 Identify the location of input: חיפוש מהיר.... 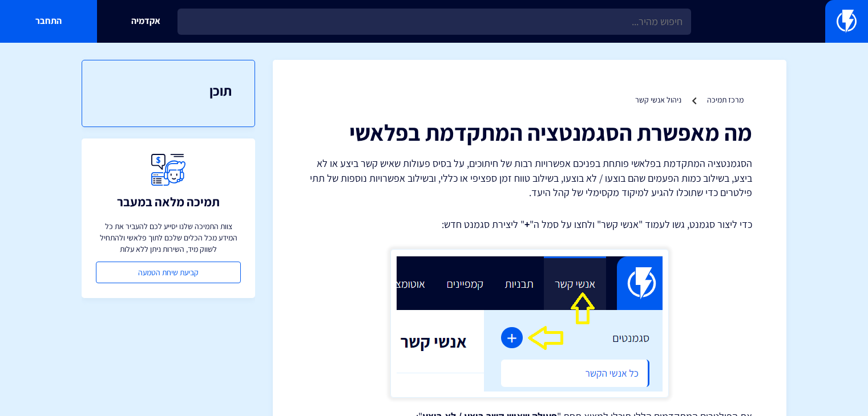
(434, 22).